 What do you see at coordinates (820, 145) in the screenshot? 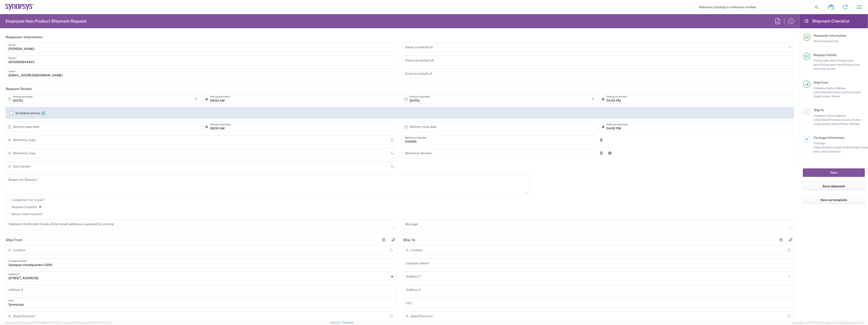
I see `span: Package 1:` at bounding box center [820, 145].